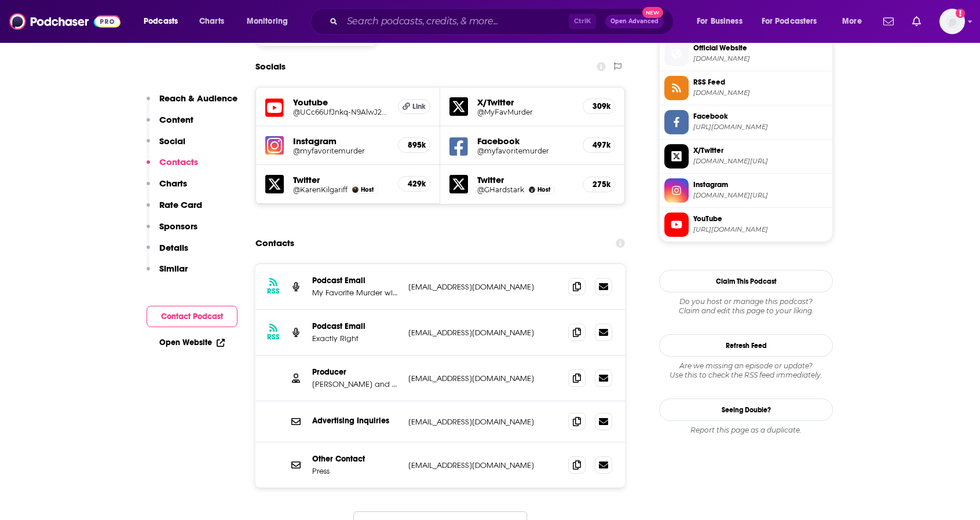 This screenshot has width=980, height=520. Describe the element at coordinates (760, 116) in the screenshot. I see `span: Facebook` at that location.